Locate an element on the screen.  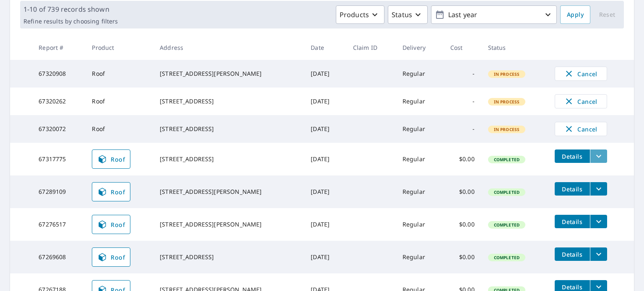
td: 67320072 is located at coordinates (59, 129).